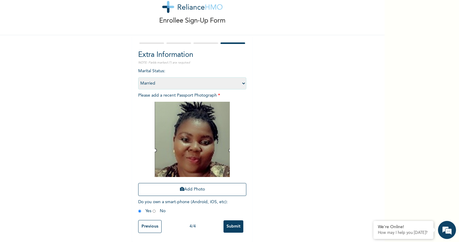 The width and height of the screenshot is (459, 242). Describe the element at coordinates (192, 139) in the screenshot. I see `img: Crop` at that location.